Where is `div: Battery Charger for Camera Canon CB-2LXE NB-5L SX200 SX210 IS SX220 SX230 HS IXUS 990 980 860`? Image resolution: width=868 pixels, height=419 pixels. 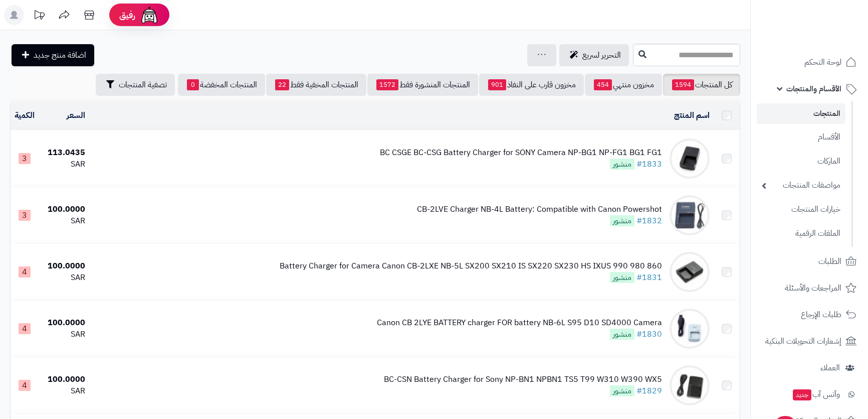 div: Battery Charger for Camera Canon CB-2LXE NB-5L SX200 SX210 IS SX220 SX230 HS IXUS 990 980 860 is located at coordinates (470, 266).